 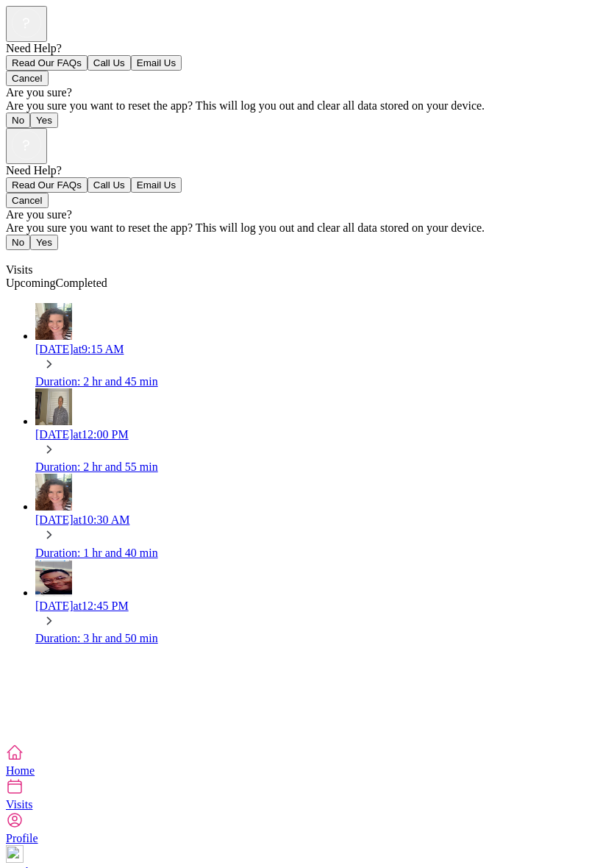 What do you see at coordinates (316, 553) in the screenshot?
I see `div: Duration: 1 hr and 40 min` at bounding box center [316, 553].